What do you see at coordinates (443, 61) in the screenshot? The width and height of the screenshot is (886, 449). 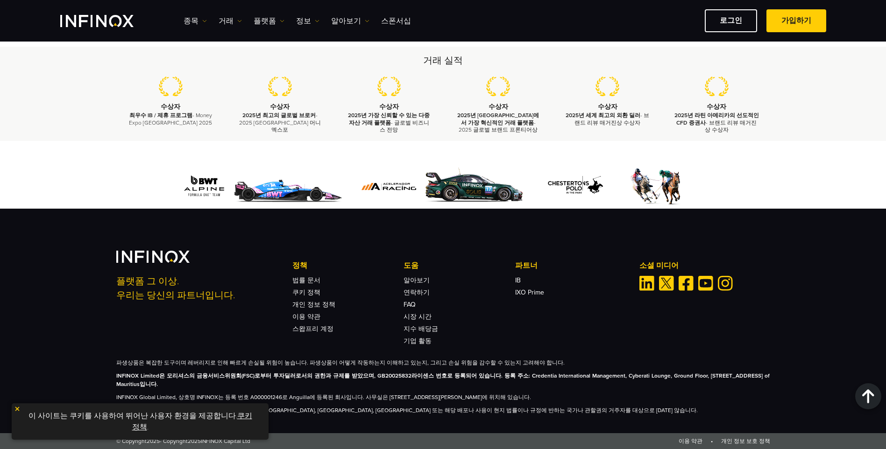 I see `h2: 거래 실적` at bounding box center [443, 61].